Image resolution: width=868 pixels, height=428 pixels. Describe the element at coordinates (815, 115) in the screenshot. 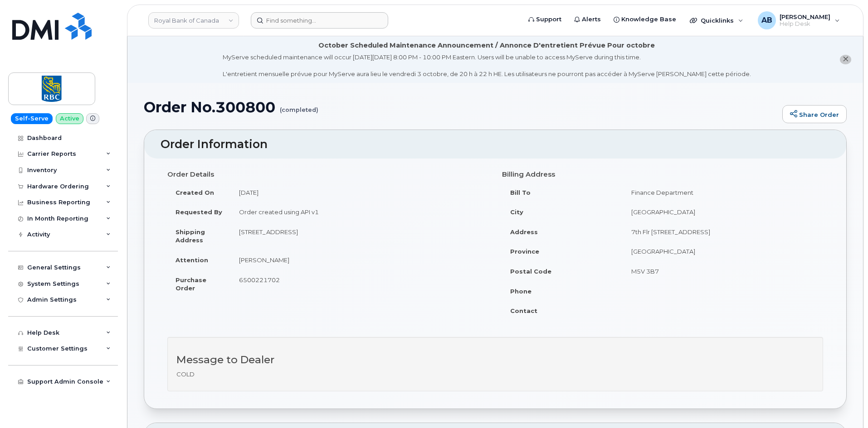

I see `a: Share Order` at that location.